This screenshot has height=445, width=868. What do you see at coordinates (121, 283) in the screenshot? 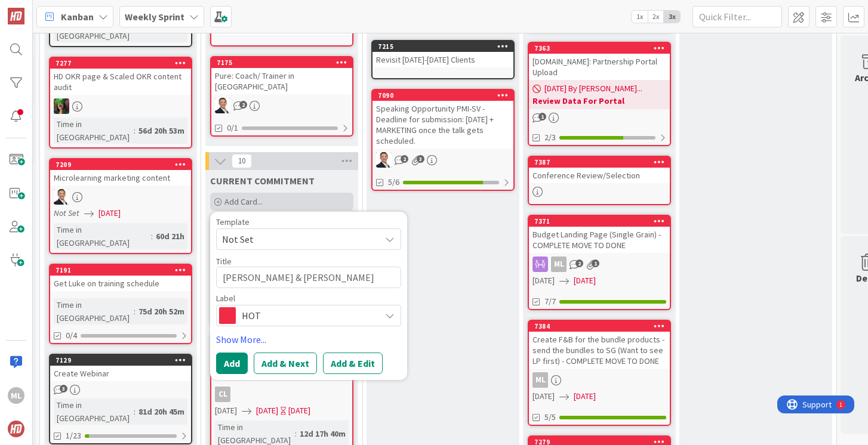
I see `div: Get Luke on training schedule` at bounding box center [121, 283].